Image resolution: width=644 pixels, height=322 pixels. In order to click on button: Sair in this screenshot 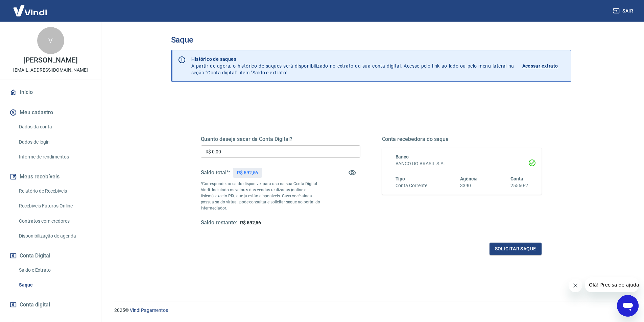, I will do `click(624, 11)`.